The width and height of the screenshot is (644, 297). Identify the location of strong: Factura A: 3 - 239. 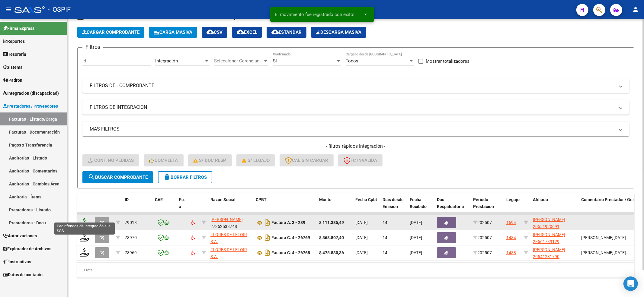
(288, 223).